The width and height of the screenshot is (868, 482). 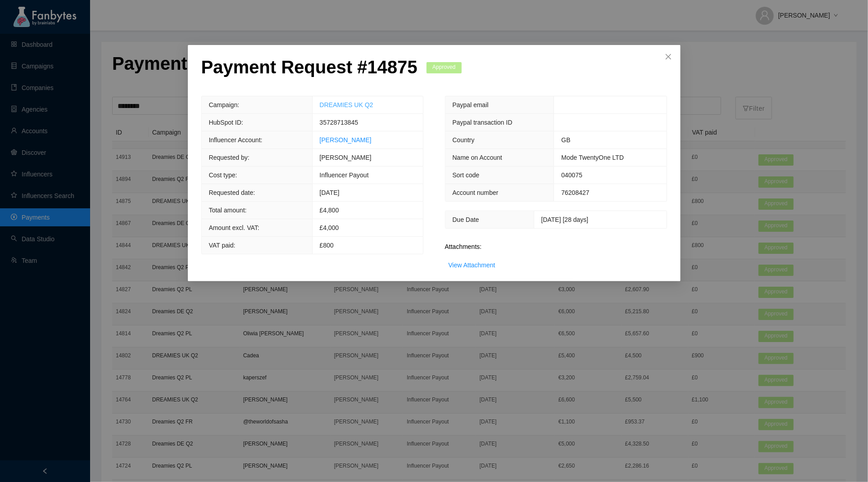 I want to click on p: Payment Request # 14875, so click(x=309, y=67).